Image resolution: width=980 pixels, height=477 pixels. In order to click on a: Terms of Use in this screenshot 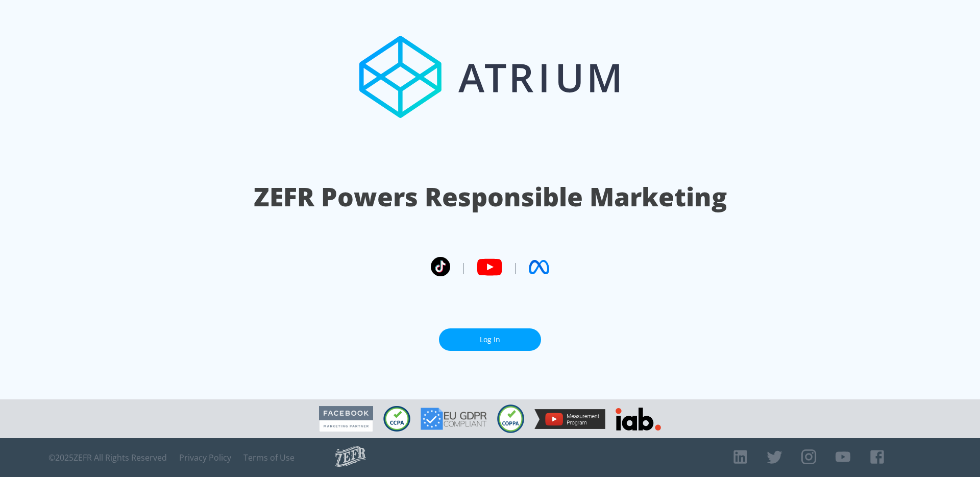, I will do `click(269, 457)`.